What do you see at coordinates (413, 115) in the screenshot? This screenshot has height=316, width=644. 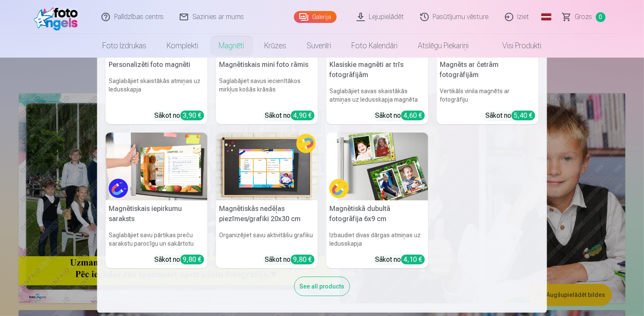 I see `div: 4,60 €` at bounding box center [413, 115].